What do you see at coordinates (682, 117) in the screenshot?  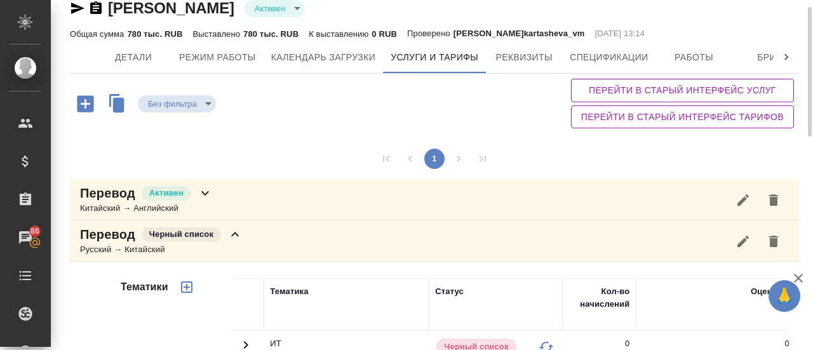 I see `span: Перейти в старый интерфейс тарифов` at bounding box center [682, 117].